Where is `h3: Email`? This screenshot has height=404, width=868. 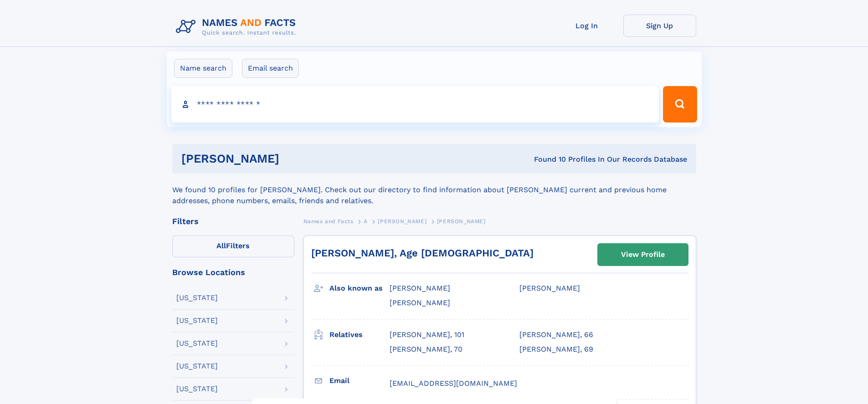
h3: Email is located at coordinates (359, 381).